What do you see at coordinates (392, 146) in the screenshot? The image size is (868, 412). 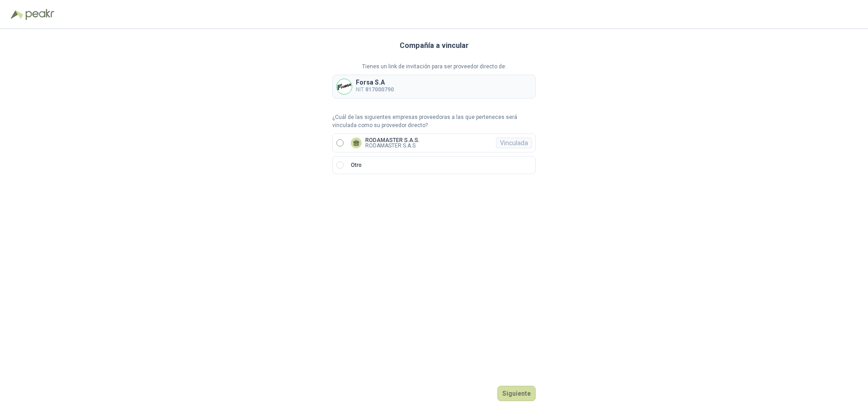 I see `p: RODAMASTER S.A.S` at bounding box center [392, 146].